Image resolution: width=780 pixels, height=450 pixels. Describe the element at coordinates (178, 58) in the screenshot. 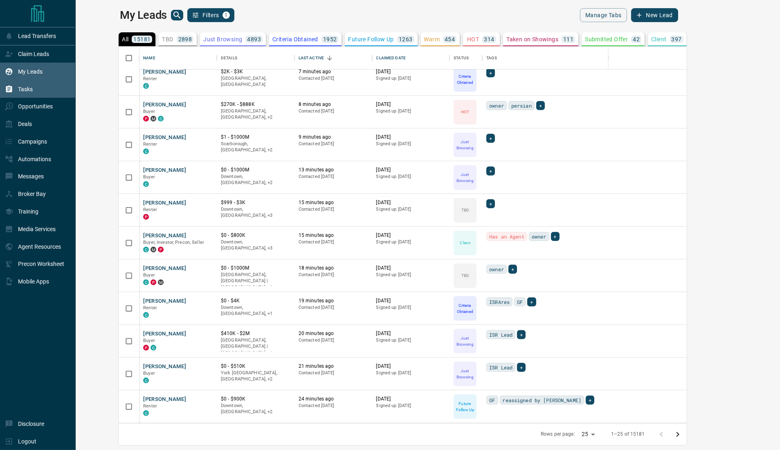

I see `div: Name` at that location.